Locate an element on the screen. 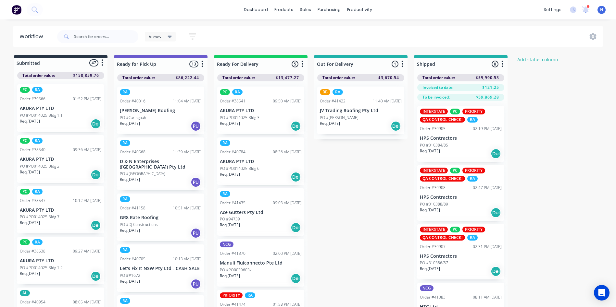 The height and width of the screenshot is (307, 616). div: purchasing is located at coordinates (329, 10).